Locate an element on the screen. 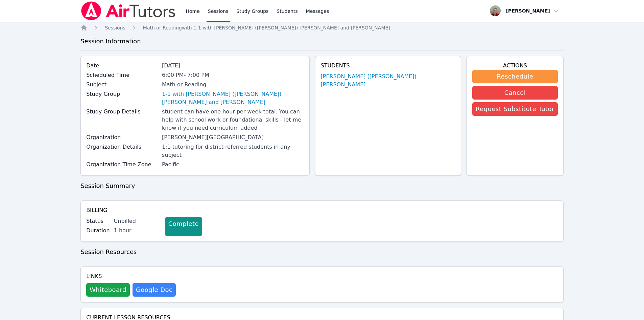 This screenshot has height=320, width=644. a: Complete is located at coordinates (184, 227).